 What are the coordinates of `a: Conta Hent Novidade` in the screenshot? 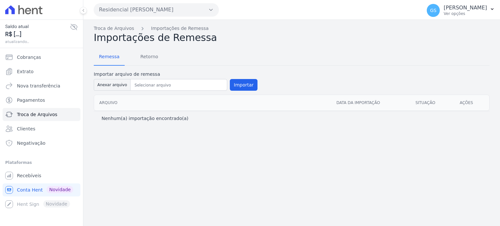 It's located at (41, 190).